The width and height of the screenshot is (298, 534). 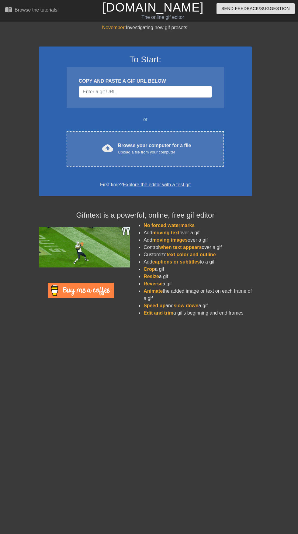 I want to click on div: Investigating new gif presets!, so click(x=145, y=28).